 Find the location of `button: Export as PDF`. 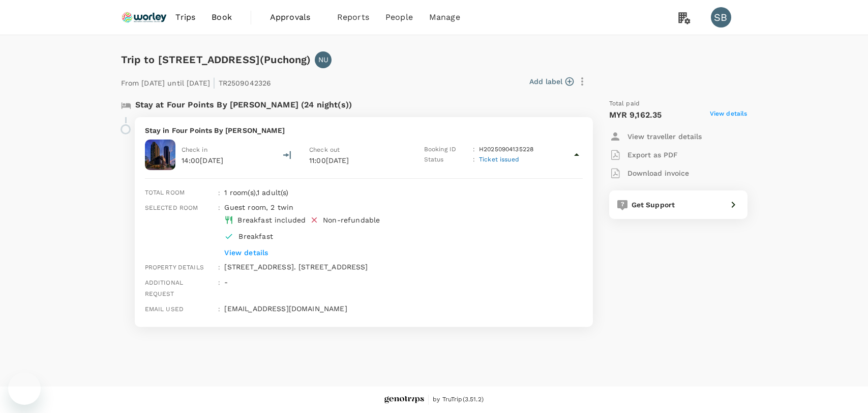

button: Export as PDF is located at coordinates (644, 155).